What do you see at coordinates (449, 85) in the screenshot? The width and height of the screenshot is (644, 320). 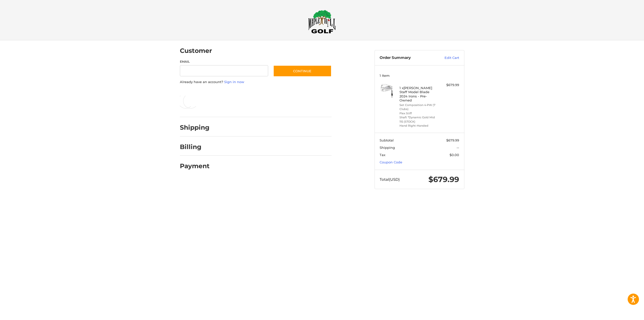 I see `div: $679.99` at bounding box center [449, 85].